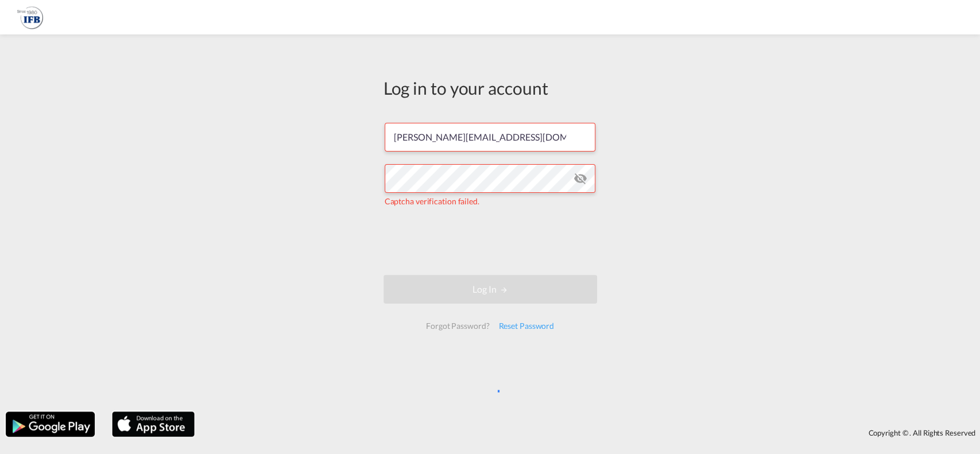 This screenshot has height=454, width=980. Describe the element at coordinates (526, 326) in the screenshot. I see `div: Reset Password` at that location.